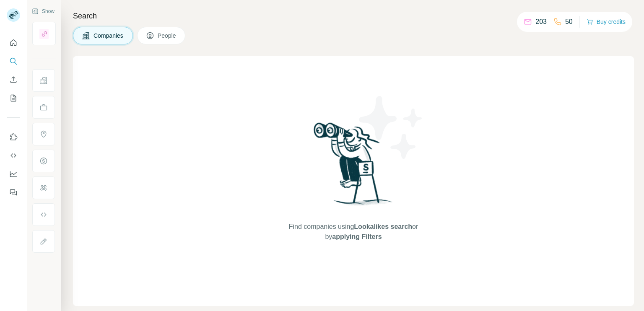  Describe the element at coordinates (43, 11) in the screenshot. I see `button: Show` at that location.